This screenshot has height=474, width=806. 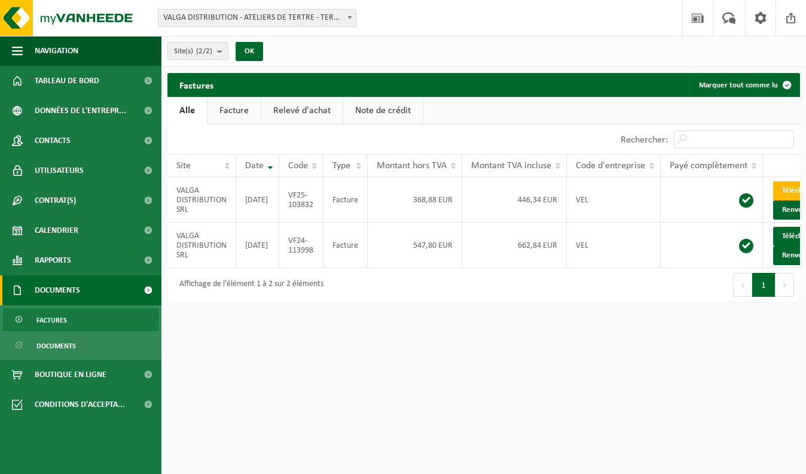 I want to click on a: Factures, so click(x=81, y=319).